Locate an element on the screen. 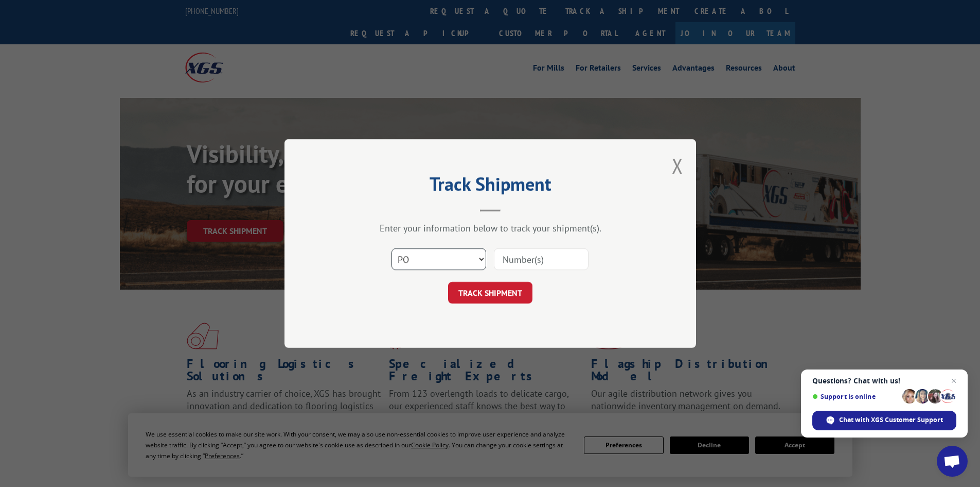  div: Enter your information below to track your shipment(s). is located at coordinates (490, 228).